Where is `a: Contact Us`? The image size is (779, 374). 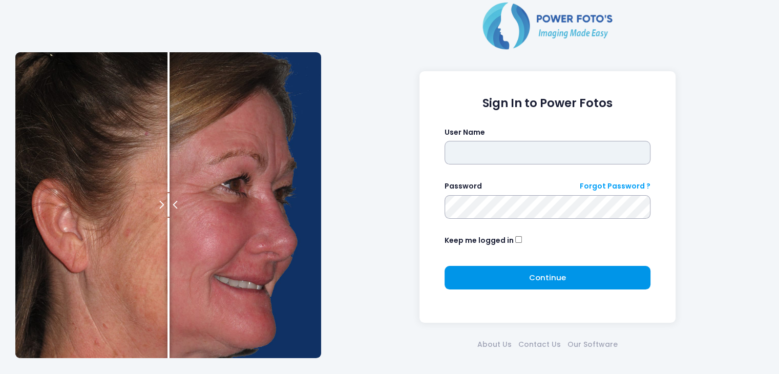 a: Contact Us is located at coordinates (539, 344).